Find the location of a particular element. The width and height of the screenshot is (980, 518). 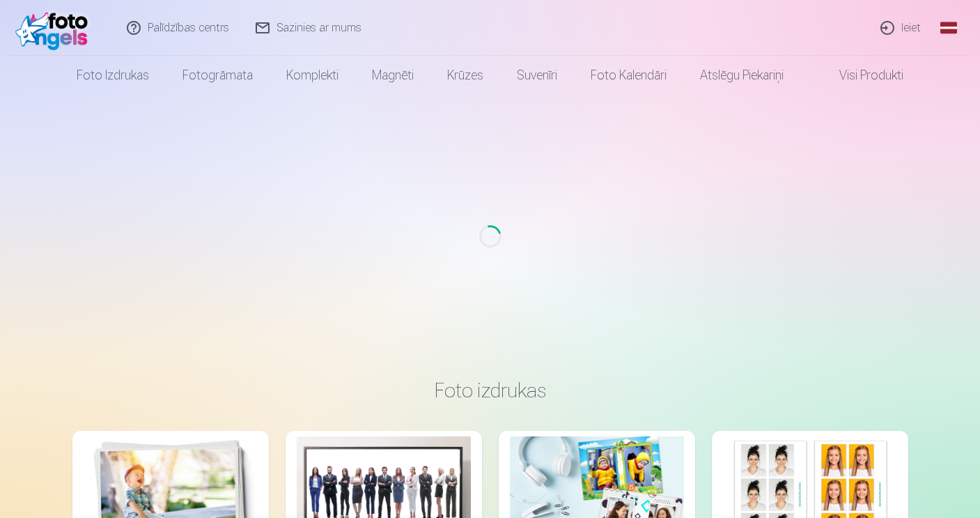

img: /fa1 is located at coordinates (55, 28).